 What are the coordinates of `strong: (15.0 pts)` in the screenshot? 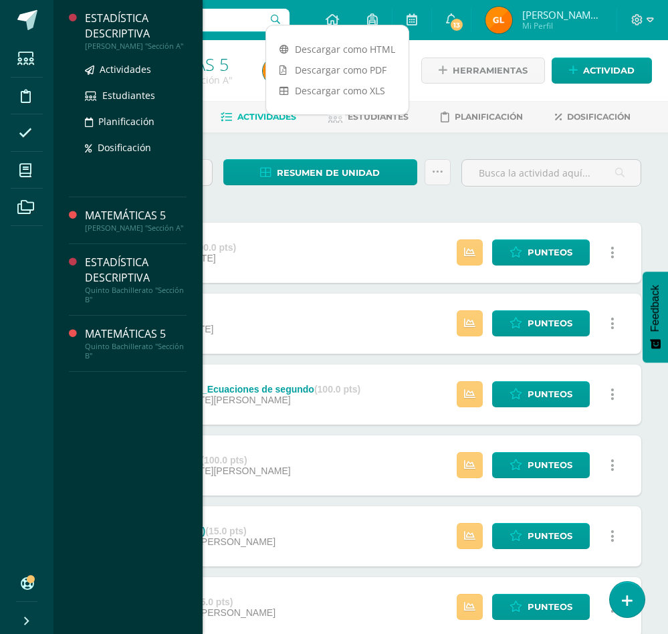 It's located at (225, 531).